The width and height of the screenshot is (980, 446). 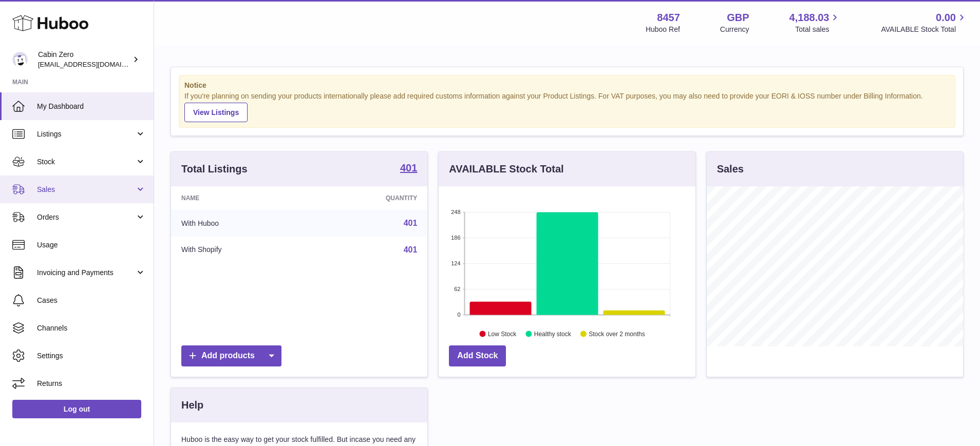 What do you see at coordinates (553, 334) in the screenshot?
I see `text: Healthy stock` at bounding box center [553, 334].